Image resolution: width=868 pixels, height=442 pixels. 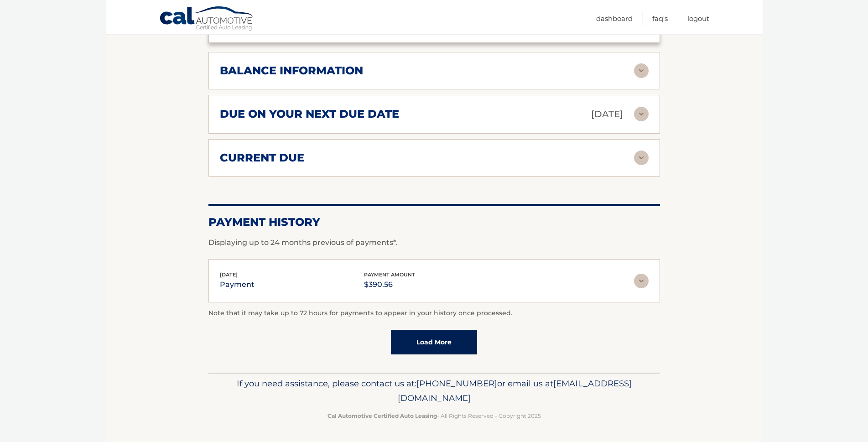 What do you see at coordinates (614, 18) in the screenshot?
I see `a: Dashboard` at bounding box center [614, 18].